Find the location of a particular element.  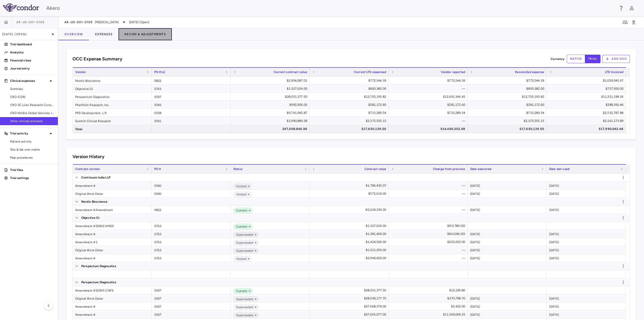

div: ($43,096.00) is located at coordinates (429, 234).